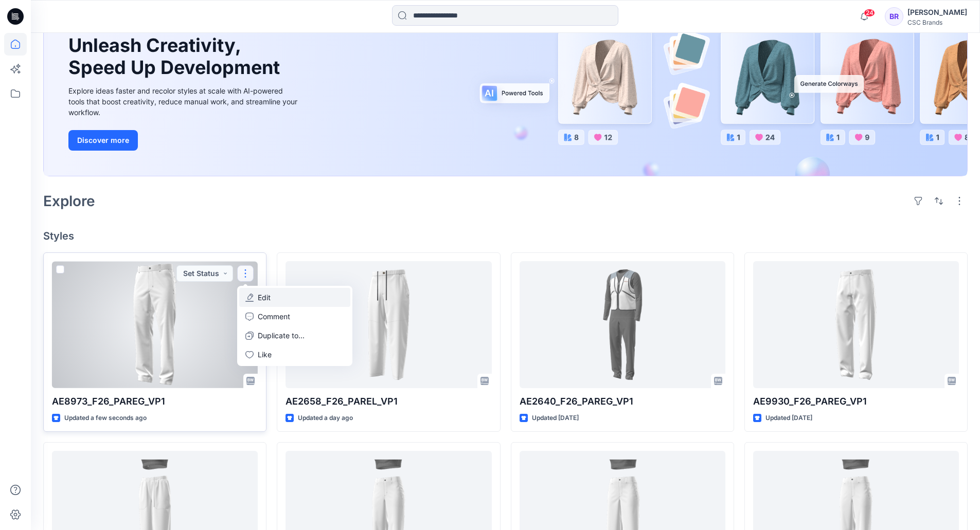  I want to click on p: AE9930_F26_PAREG_VP1, so click(856, 402).